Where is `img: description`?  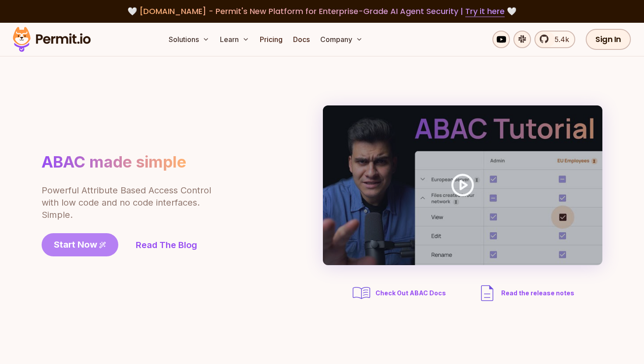
img: description is located at coordinates (487, 293).